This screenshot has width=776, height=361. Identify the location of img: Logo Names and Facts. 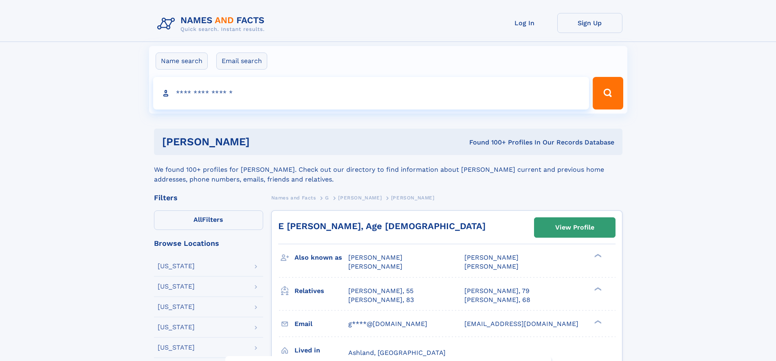
(213, 24).